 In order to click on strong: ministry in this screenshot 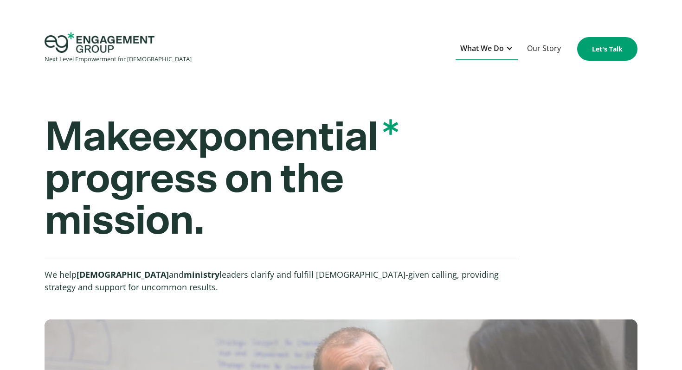, I will do `click(201, 275)`.